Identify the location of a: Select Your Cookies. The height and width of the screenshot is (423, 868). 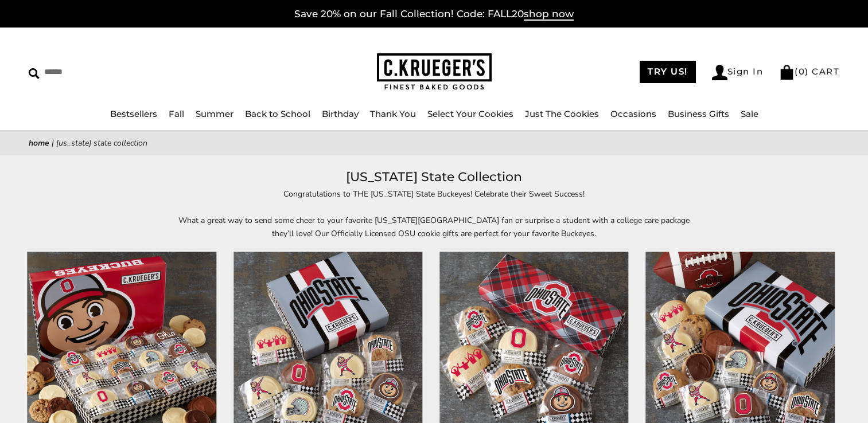
(471, 113).